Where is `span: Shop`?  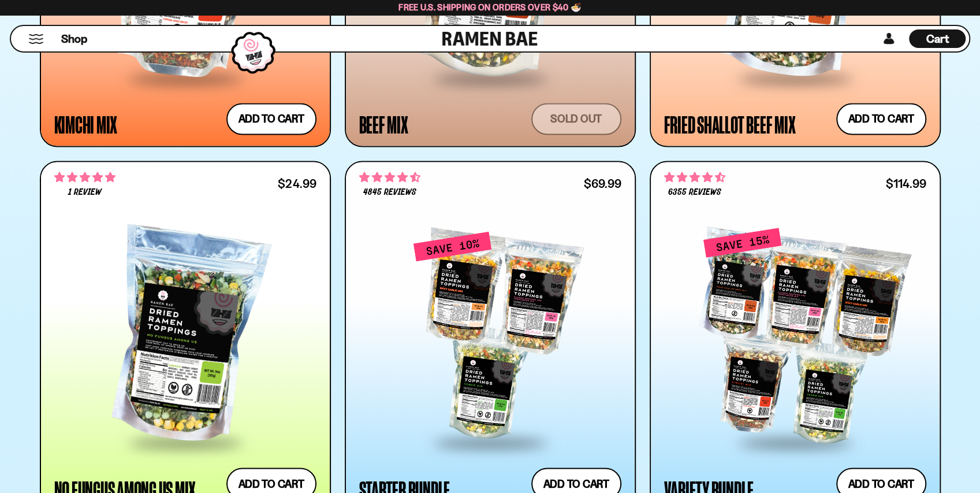 span: Shop is located at coordinates (74, 39).